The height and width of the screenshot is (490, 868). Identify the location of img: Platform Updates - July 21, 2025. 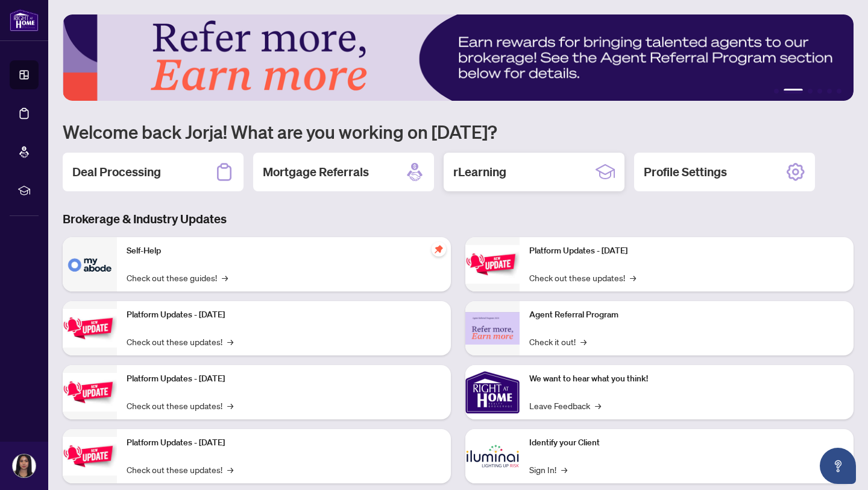
(90, 391).